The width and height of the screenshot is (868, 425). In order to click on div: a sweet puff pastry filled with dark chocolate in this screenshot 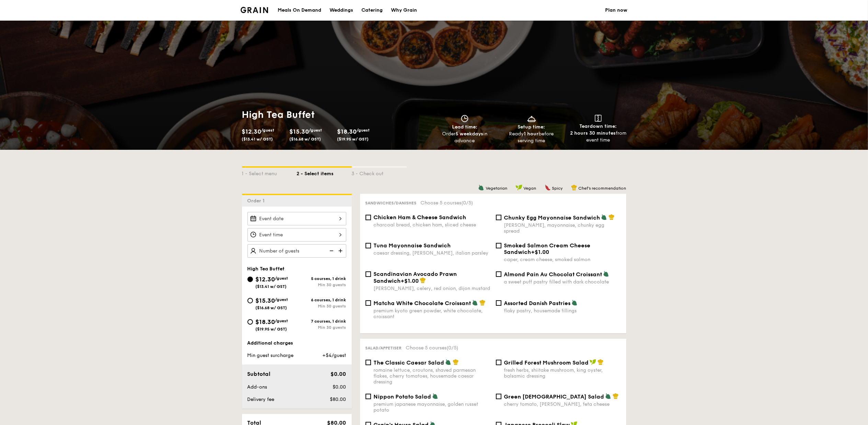, I will do `click(563, 282)`.